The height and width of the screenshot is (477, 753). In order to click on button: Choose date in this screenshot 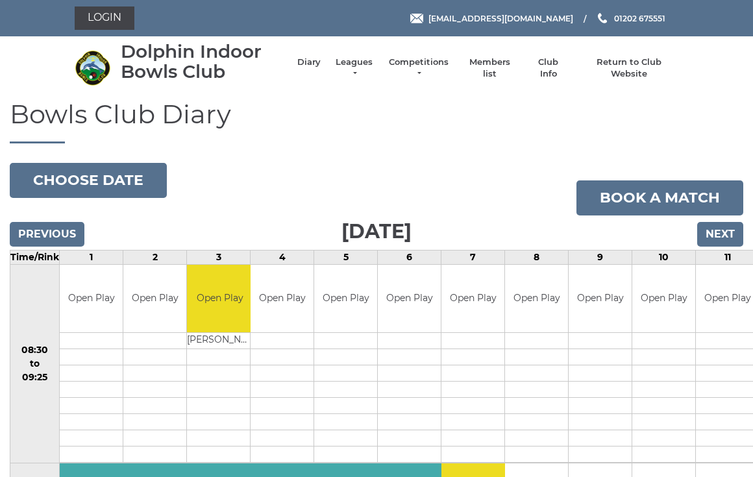, I will do `click(88, 180)`.